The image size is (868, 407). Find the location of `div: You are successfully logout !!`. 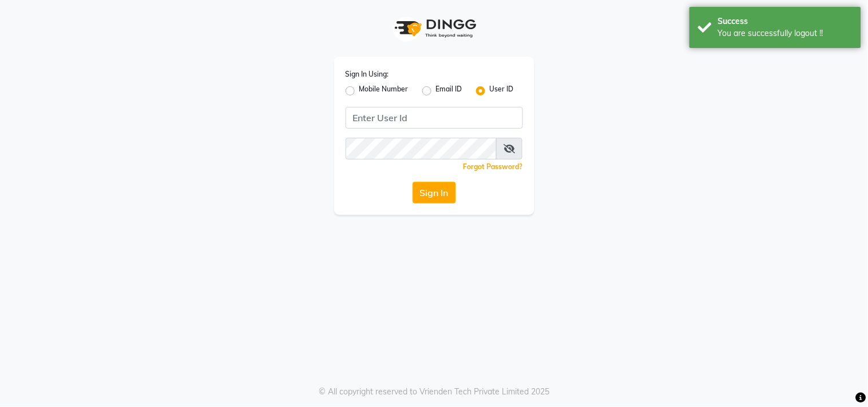

div: You are successfully logout !! is located at coordinates (785, 33).